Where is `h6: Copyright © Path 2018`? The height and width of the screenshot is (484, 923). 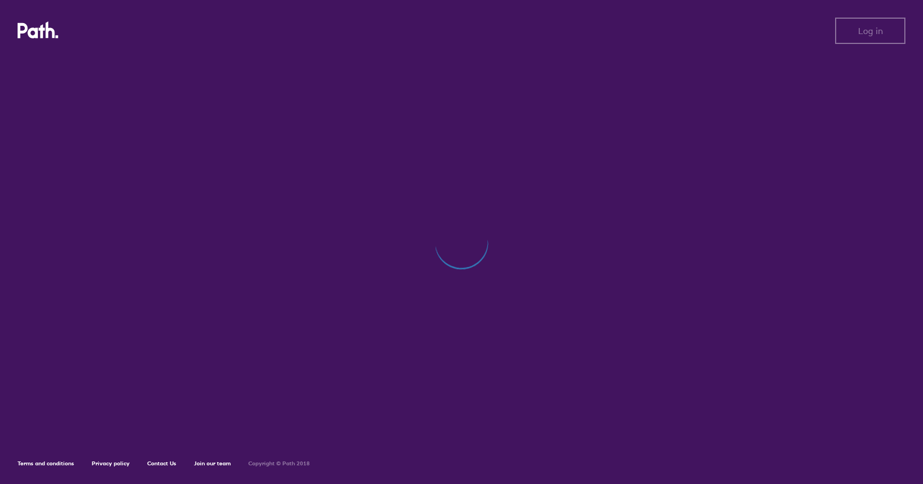
h6: Copyright © Path 2018 is located at coordinates (279, 464).